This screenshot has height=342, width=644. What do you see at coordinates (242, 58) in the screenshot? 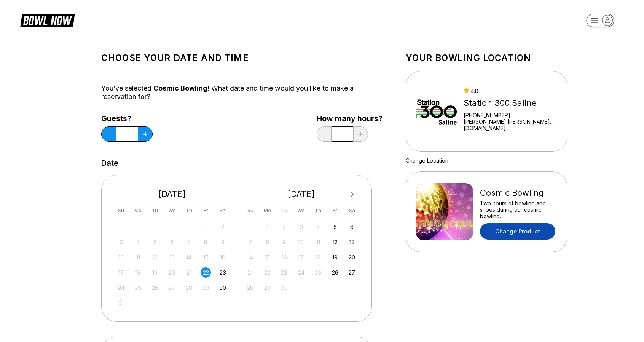
I see `h1: Choose your Date and time` at bounding box center [242, 58].